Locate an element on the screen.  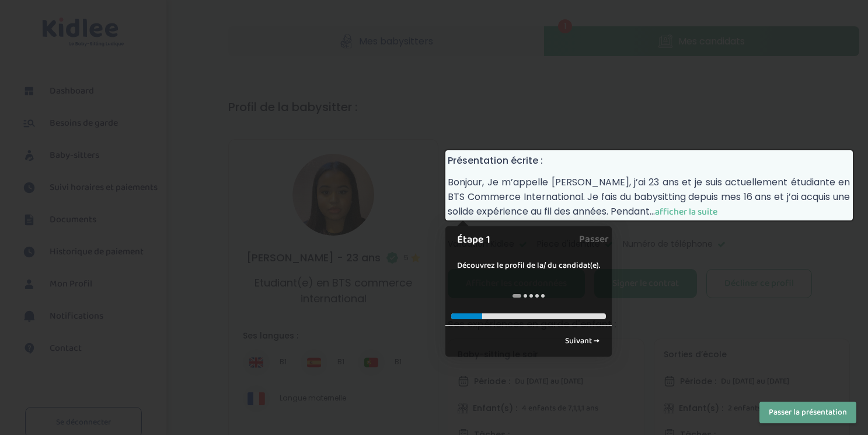
a: Suivant → is located at coordinates (582, 340).